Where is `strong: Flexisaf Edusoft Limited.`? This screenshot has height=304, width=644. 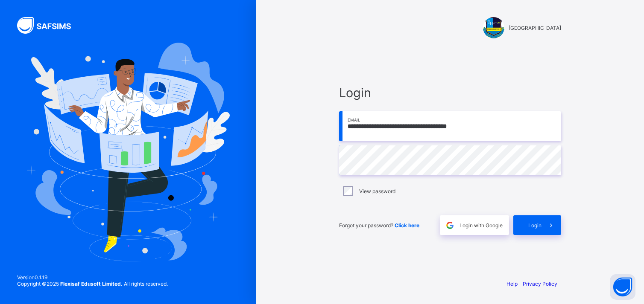 strong: Flexisaf Edusoft Limited. is located at coordinates (92, 284).